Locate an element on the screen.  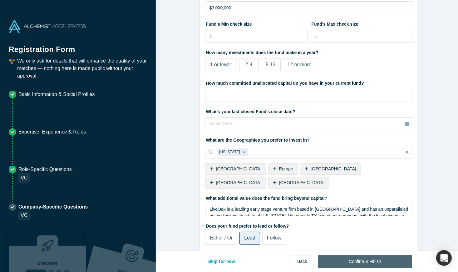
label: What’s your last closed Fund’s close date? is located at coordinates (309, 111).